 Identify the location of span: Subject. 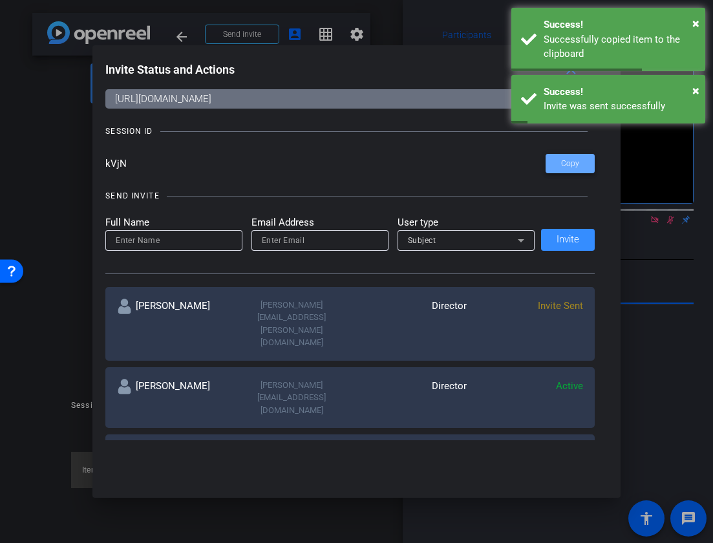
(422, 240).